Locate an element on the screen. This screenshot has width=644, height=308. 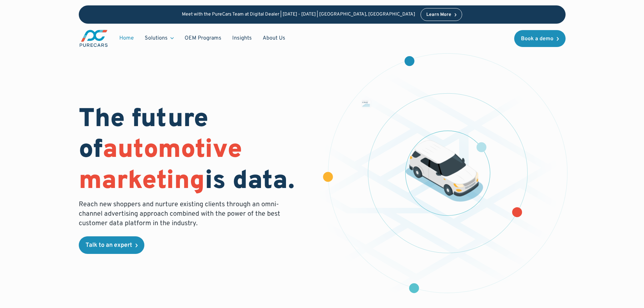
a: OEM Programs is located at coordinates (203, 38).